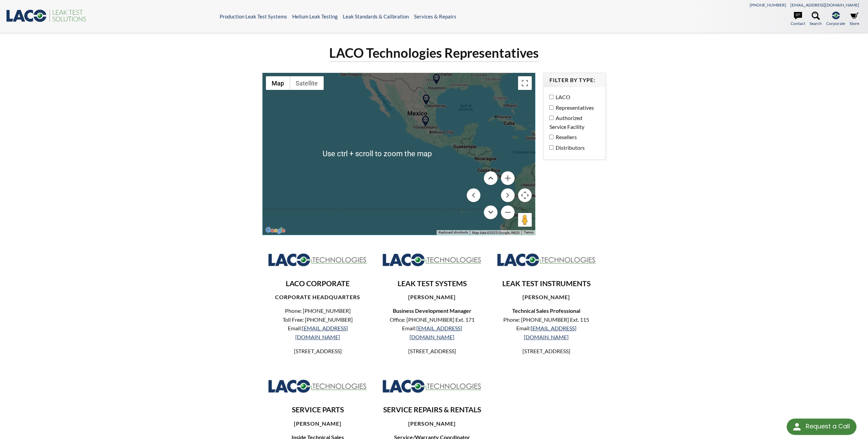  What do you see at coordinates (473, 195) in the screenshot?
I see `button: Move left` at bounding box center [473, 195].